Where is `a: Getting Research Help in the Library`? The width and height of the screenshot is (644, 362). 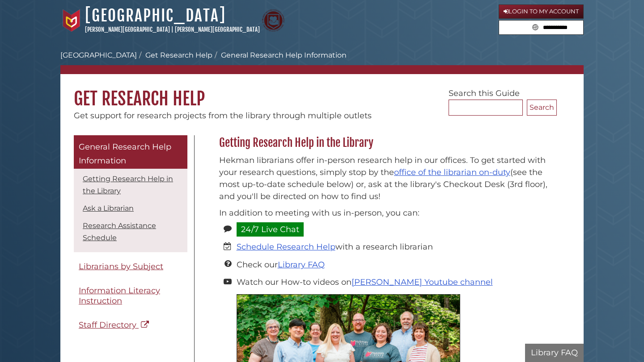
a: Getting Research Help in the Library is located at coordinates (128, 185).